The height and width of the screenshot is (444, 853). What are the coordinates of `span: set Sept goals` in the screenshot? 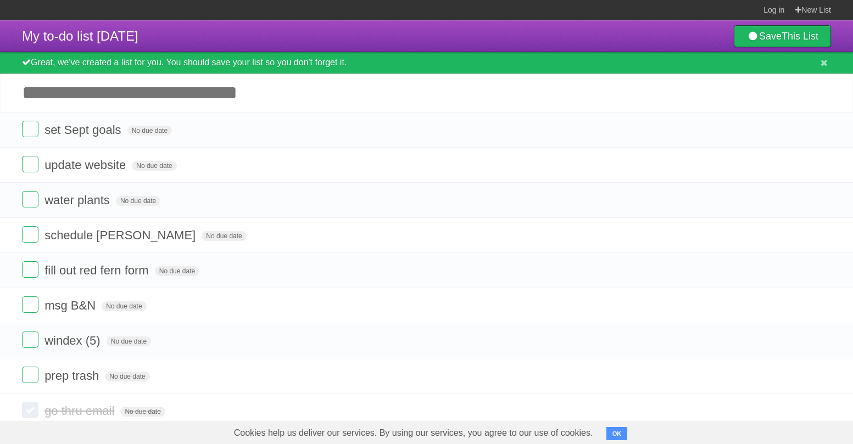 It's located at (84, 130).